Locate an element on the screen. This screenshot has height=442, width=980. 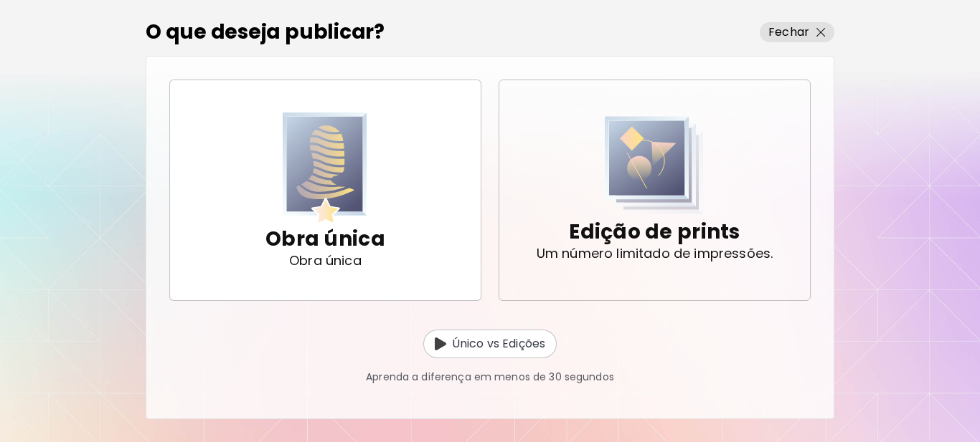
p: Edição de prints is located at coordinates (654, 232).